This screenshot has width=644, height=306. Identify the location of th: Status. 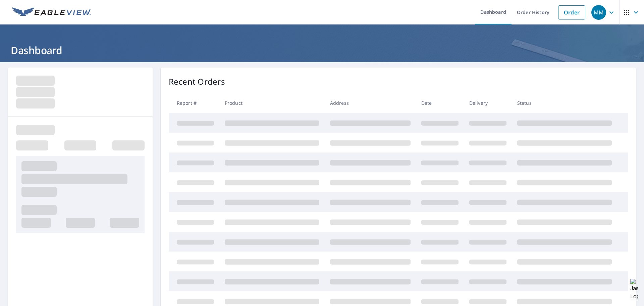
(564, 103).